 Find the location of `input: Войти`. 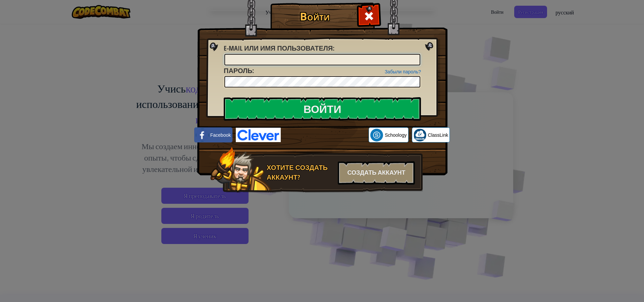

input: Войти is located at coordinates (323, 109).